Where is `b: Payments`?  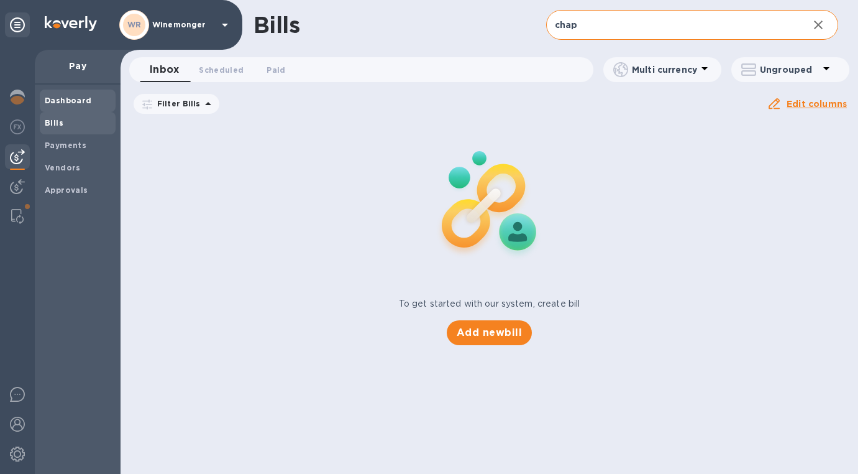 b: Payments is located at coordinates (65, 145).